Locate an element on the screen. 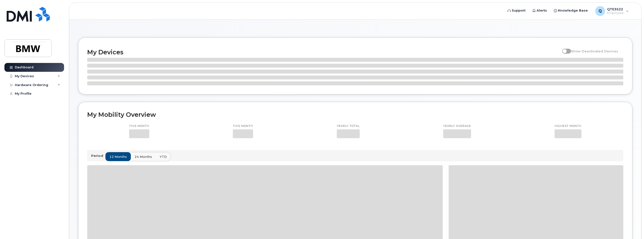 The image size is (644, 239). p: Yearly total is located at coordinates (348, 126).